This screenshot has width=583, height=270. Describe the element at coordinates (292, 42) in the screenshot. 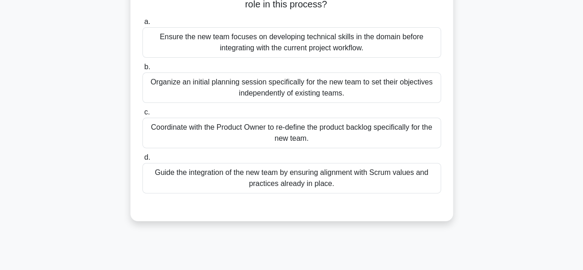

I see `div: Ensure the new team focuses on developing technical skills in the domain before integrating with ...` at that location.